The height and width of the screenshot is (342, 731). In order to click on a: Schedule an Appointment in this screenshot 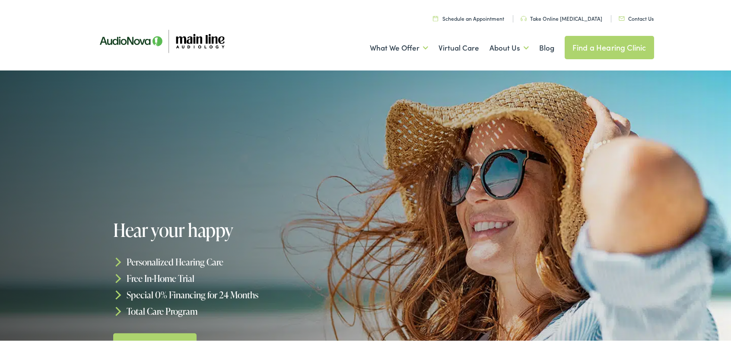, I will do `click(469, 17)`.